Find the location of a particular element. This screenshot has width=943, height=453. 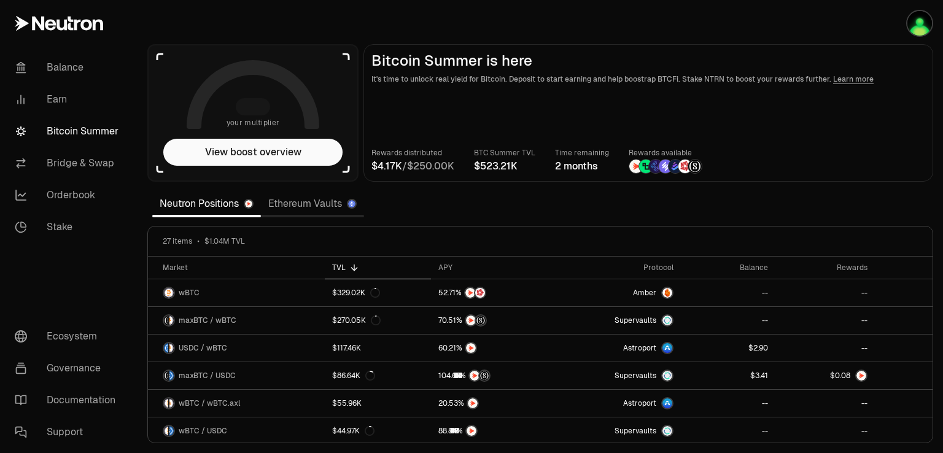

a: Ethereum Vaults is located at coordinates (313, 204).